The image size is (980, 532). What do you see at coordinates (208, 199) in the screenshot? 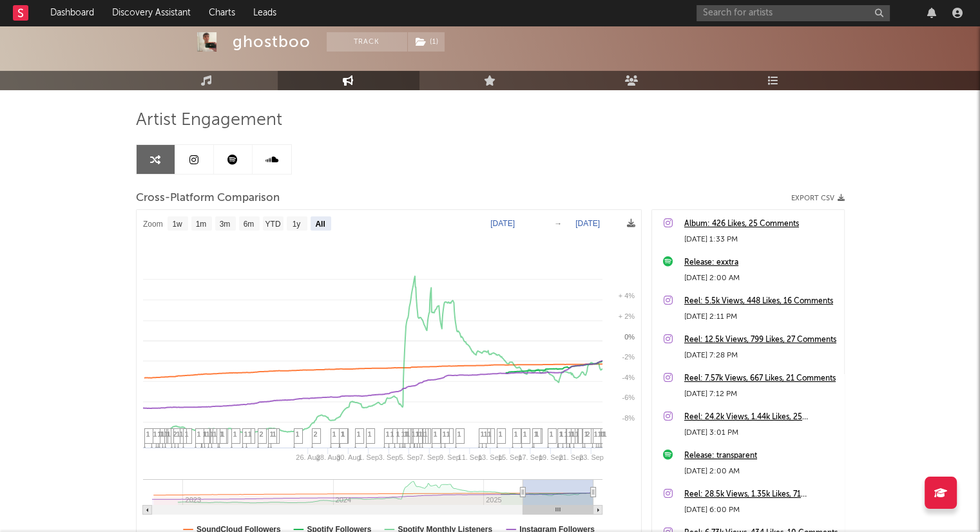
I see `span: Cross-Platform Comparison` at bounding box center [208, 199].